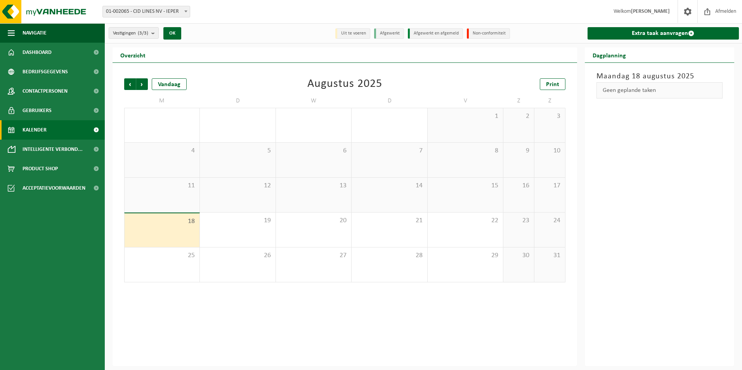  I want to click on span: Volgende, so click(142, 84).